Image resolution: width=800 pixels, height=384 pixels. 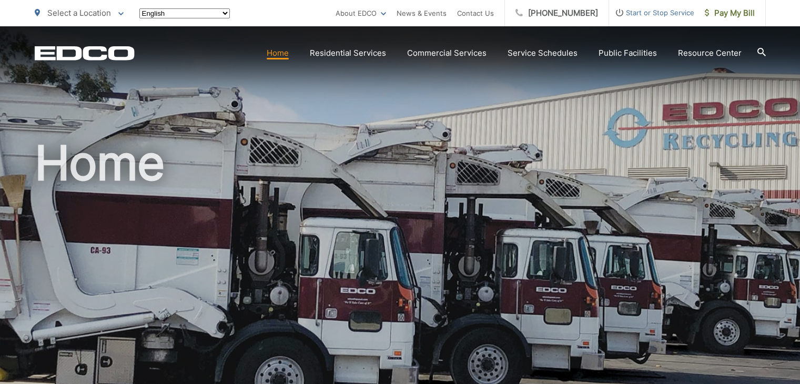 I want to click on a: EDCD logo. Return to the homepage., so click(x=85, y=53).